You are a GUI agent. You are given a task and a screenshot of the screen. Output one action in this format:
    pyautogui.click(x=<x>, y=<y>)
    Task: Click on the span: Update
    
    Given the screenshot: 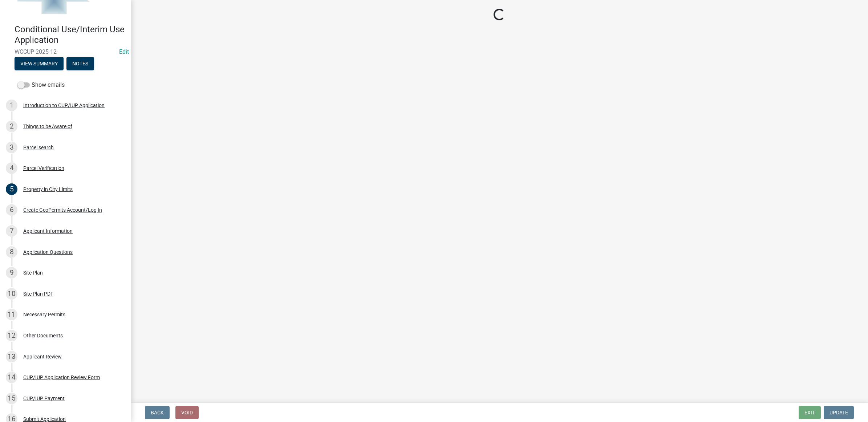 What is the action you would take?
    pyautogui.click(x=839, y=413)
    